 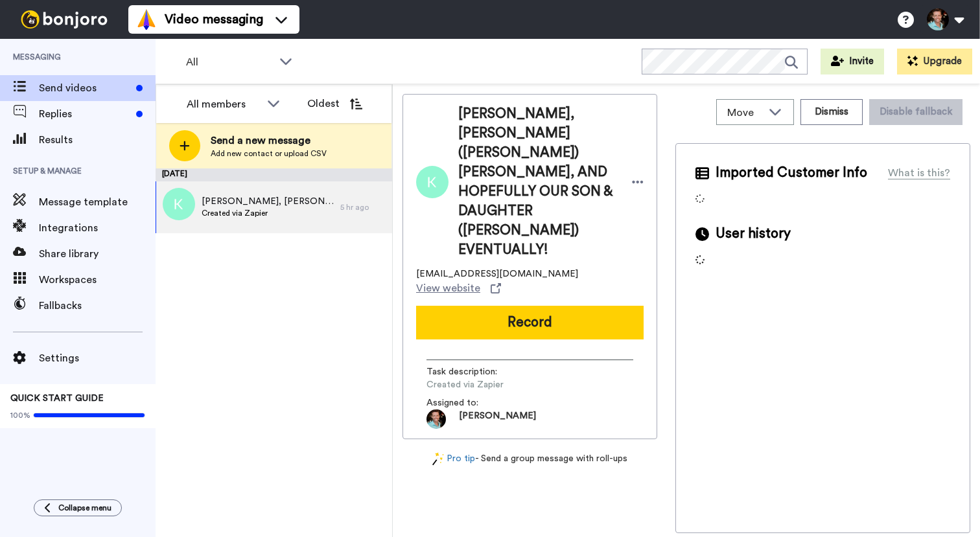 I want to click on span: 100%, so click(x=20, y=415).